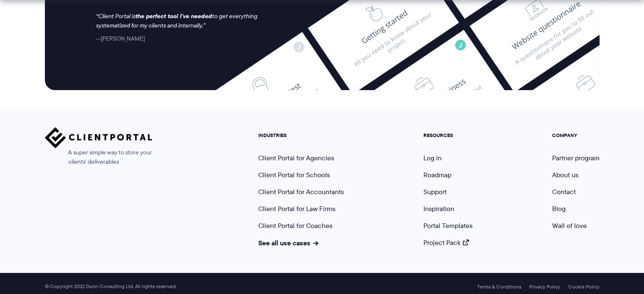 This screenshot has height=294, width=644. Describe the element at coordinates (584, 287) in the screenshot. I see `a: Cookie Policy` at that location.